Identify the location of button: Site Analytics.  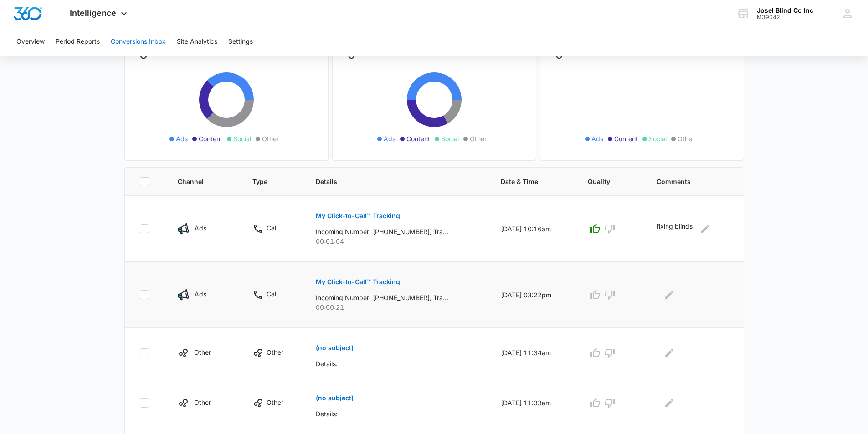
(197, 42).